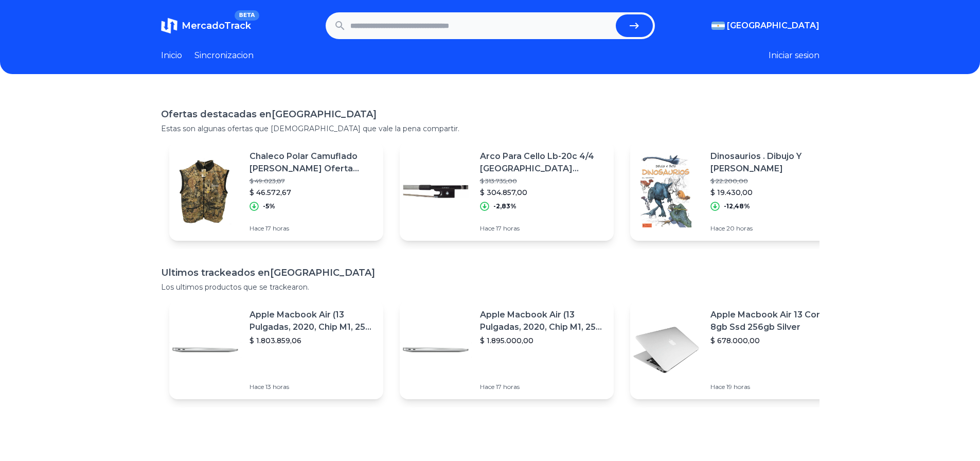 Image resolution: width=980 pixels, height=461 pixels. I want to click on img: MercadoTrack, so click(169, 26).